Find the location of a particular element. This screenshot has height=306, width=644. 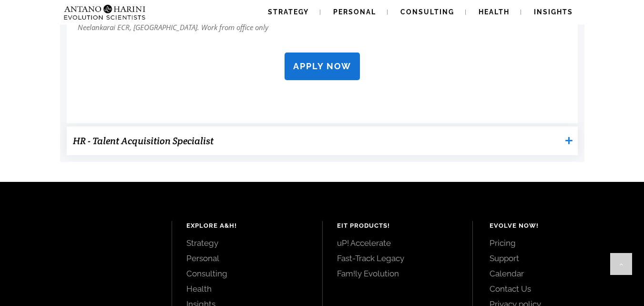

h4: Explore A&H! is located at coordinates (247, 226).